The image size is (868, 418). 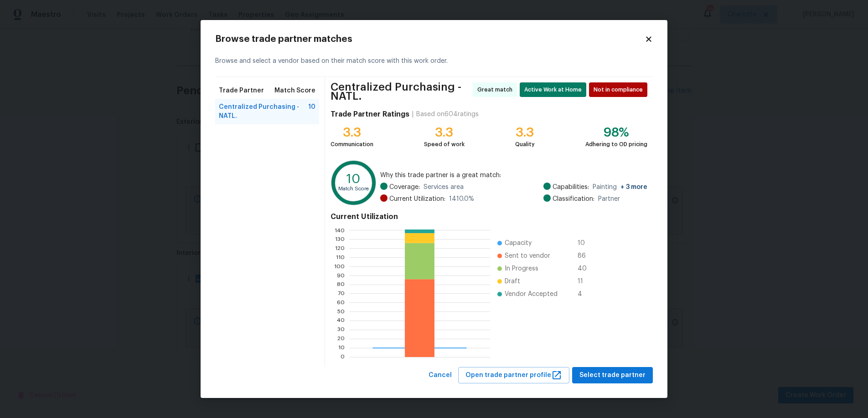 I want to click on text: 70, so click(x=341, y=294).